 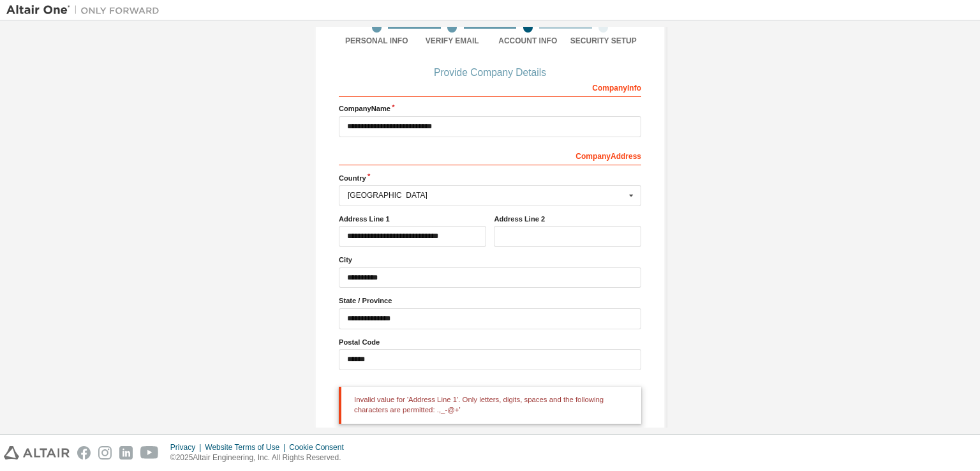 I want to click on div: Website Terms of Use, so click(x=247, y=447).